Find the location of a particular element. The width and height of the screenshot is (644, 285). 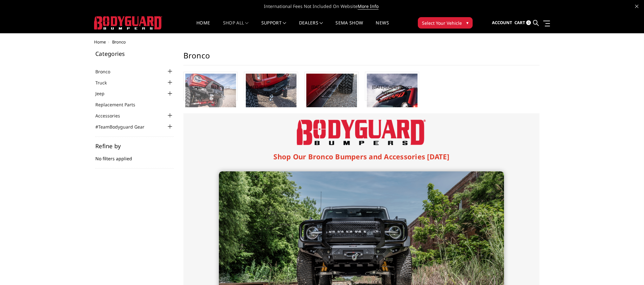

a: News is located at coordinates (382, 26).